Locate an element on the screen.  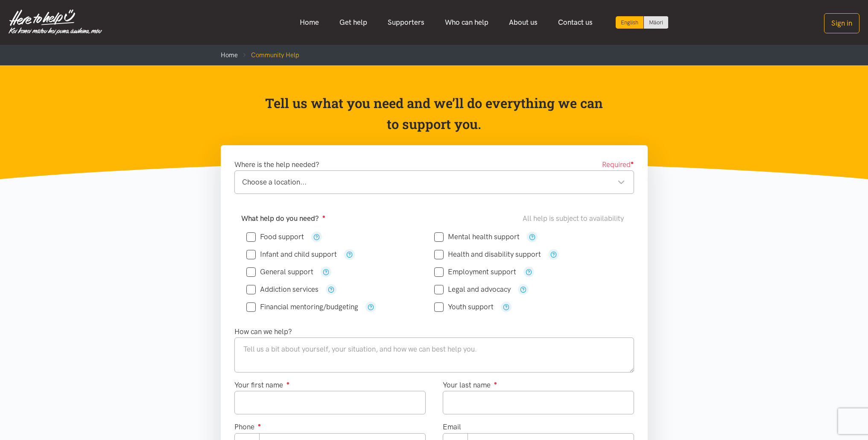
a: Contact us is located at coordinates (575, 22).